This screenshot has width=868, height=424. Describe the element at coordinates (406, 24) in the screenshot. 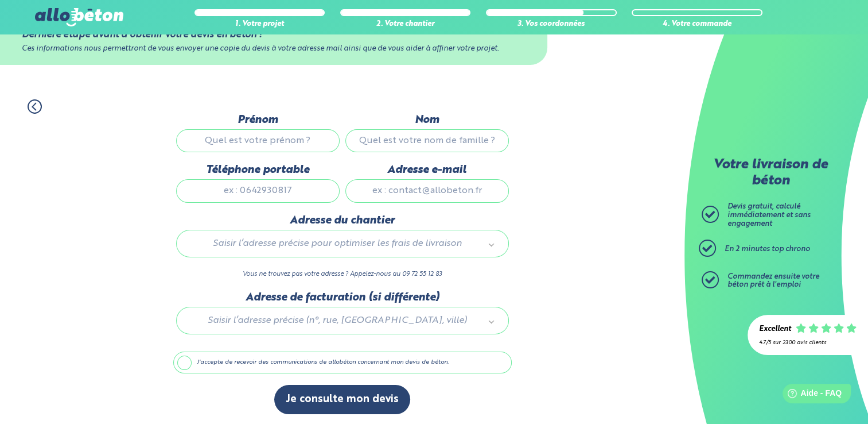

I see `div: 2. Votre chantier` at that location.